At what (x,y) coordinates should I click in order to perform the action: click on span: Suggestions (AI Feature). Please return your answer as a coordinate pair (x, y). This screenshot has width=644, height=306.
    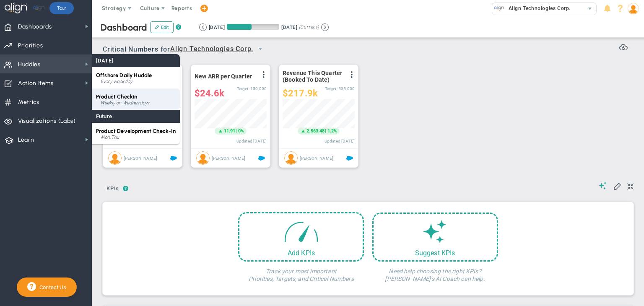
    Looking at the image, I should click on (603, 185).